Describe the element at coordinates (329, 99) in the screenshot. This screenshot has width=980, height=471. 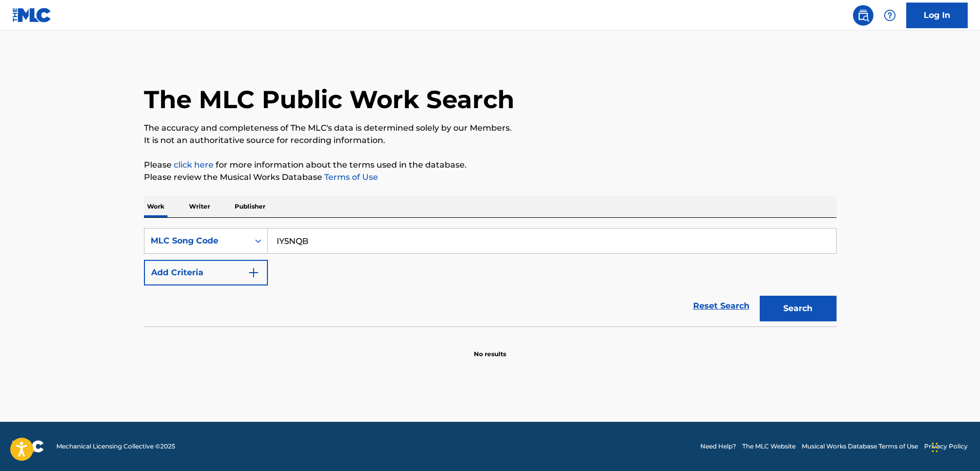
I see `h1: The MLC Public Work Search` at that location.